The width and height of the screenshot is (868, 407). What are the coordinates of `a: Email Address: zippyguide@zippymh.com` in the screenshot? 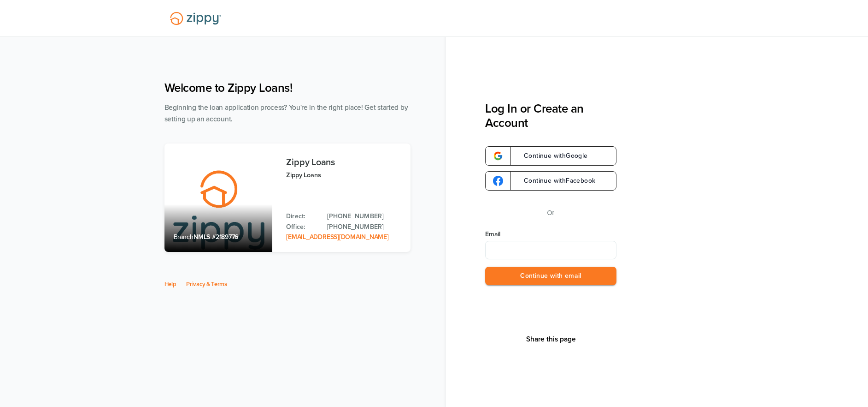 It's located at (337, 236).